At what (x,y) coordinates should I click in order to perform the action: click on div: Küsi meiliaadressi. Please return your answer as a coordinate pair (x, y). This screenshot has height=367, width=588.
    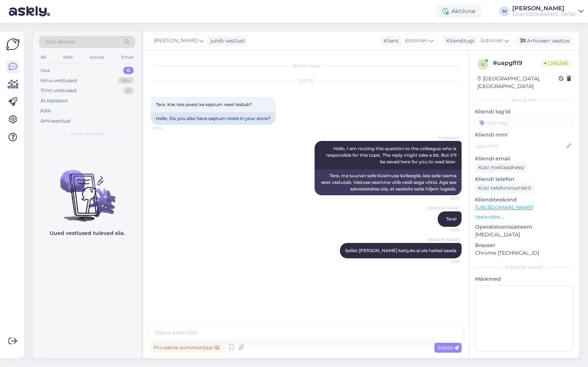
    Looking at the image, I should click on (501, 168).